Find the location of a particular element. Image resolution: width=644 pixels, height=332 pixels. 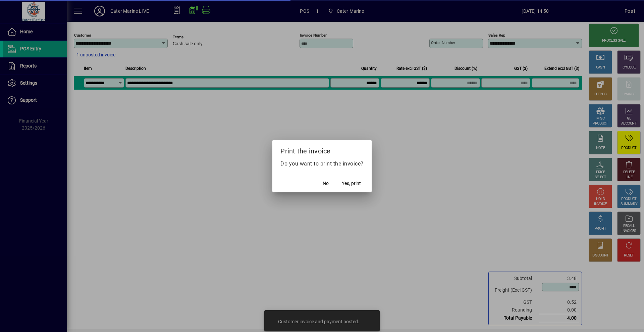

span: No is located at coordinates (325, 183).